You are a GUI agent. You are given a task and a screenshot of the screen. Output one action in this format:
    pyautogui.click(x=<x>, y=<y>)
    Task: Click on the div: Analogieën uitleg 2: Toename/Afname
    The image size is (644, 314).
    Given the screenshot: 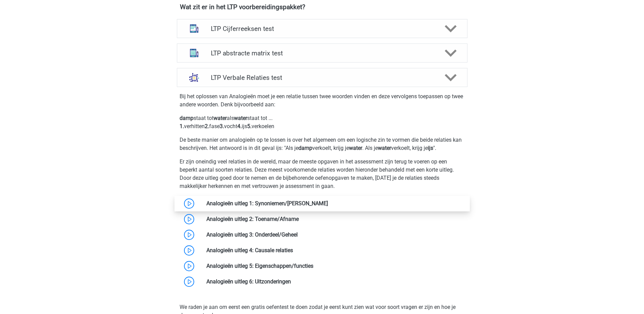 What is the action you would take?
    pyautogui.click(x=334, y=219)
    